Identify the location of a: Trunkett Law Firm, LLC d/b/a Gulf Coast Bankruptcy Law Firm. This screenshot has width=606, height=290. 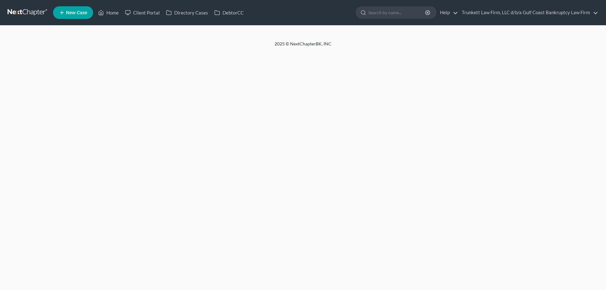
(528, 13).